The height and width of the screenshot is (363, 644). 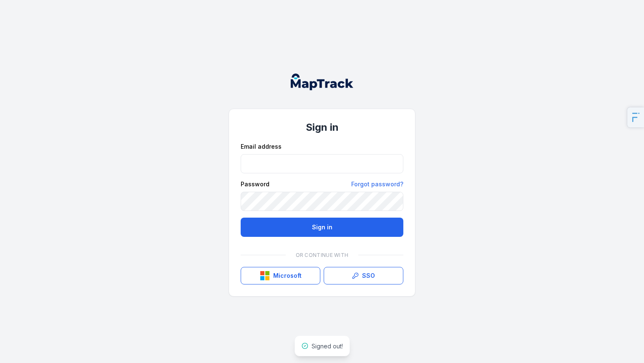 I want to click on a: Forgot password?, so click(x=377, y=184).